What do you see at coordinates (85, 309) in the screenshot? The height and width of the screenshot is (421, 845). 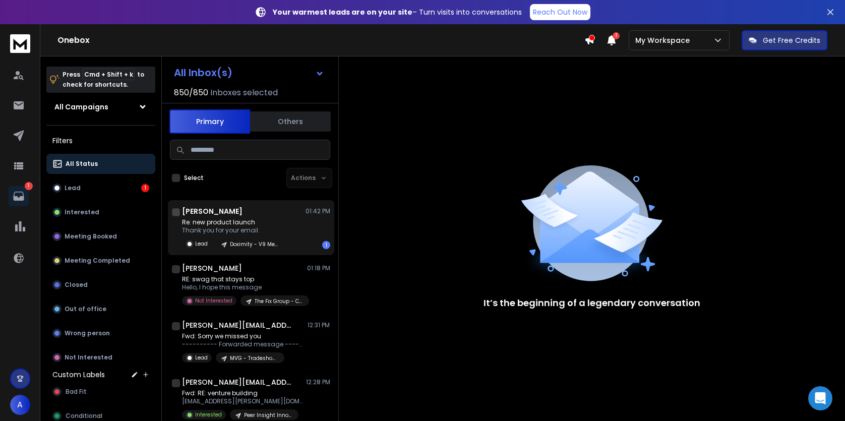 I see `p: Out of office` at bounding box center [85, 309].